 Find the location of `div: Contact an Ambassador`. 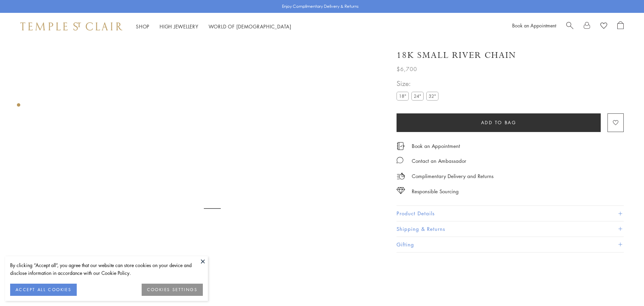

div: Contact an Ambassador is located at coordinates (439, 161).